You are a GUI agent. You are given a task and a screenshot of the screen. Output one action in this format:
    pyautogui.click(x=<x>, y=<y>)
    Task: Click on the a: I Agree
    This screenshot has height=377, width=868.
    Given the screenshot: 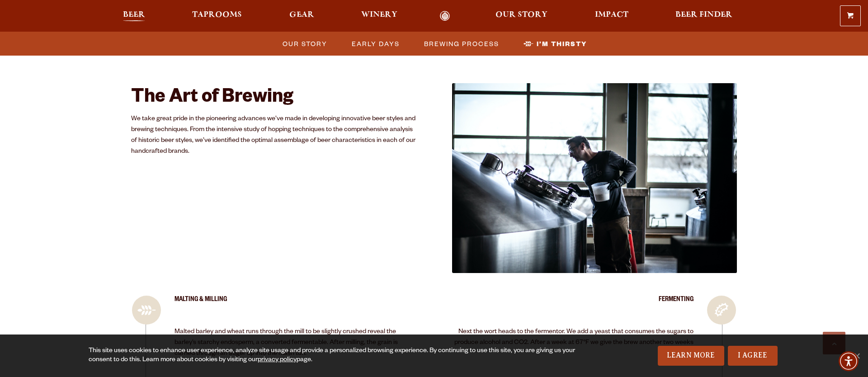 What is the action you would take?
    pyautogui.click(x=752, y=356)
    